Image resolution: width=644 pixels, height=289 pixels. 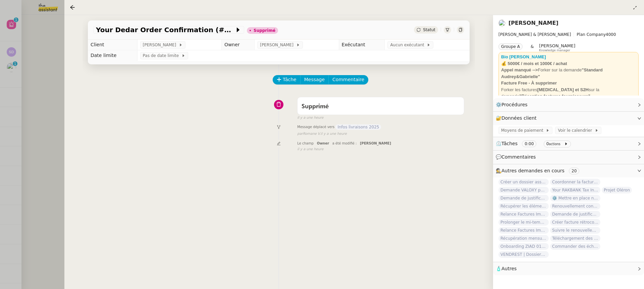 I want to click on app-user-label: Knowledge manager, so click(x=557, y=47).